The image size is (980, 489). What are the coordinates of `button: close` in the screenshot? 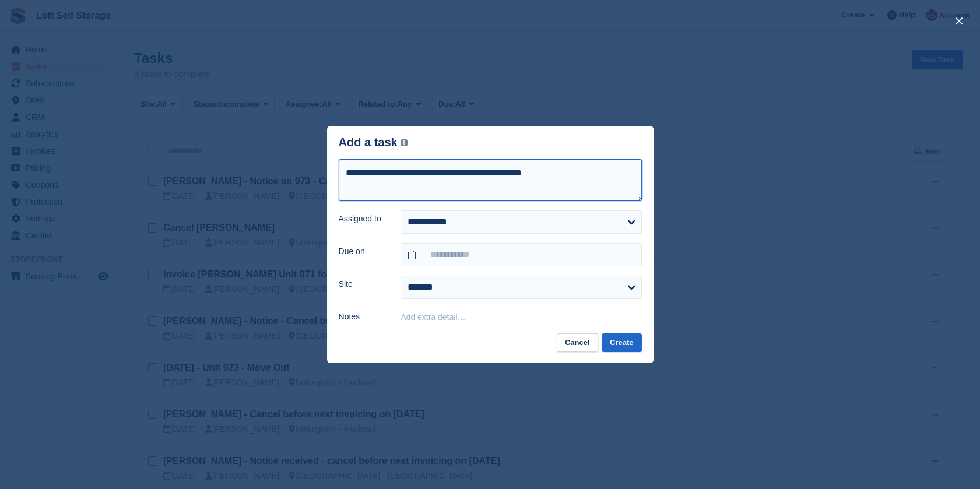 It's located at (959, 21).